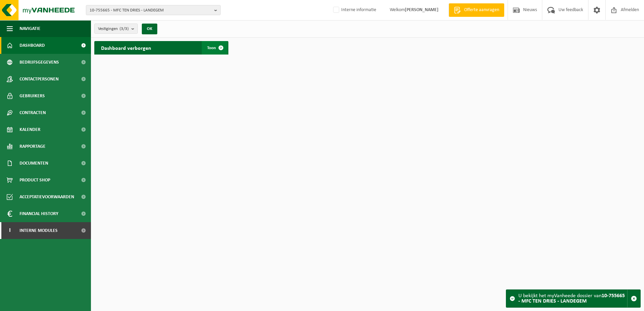 This screenshot has height=311, width=644. What do you see at coordinates (573, 298) in the screenshot?
I see `div: U bekijkt het myVanheede dossier van` at bounding box center [573, 298].